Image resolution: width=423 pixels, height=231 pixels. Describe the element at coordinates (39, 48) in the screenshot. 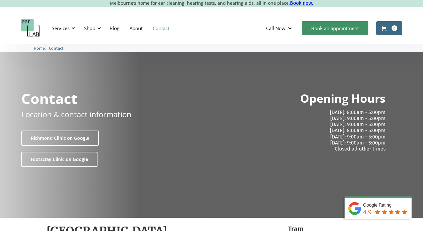

I see `span: Home` at that location.